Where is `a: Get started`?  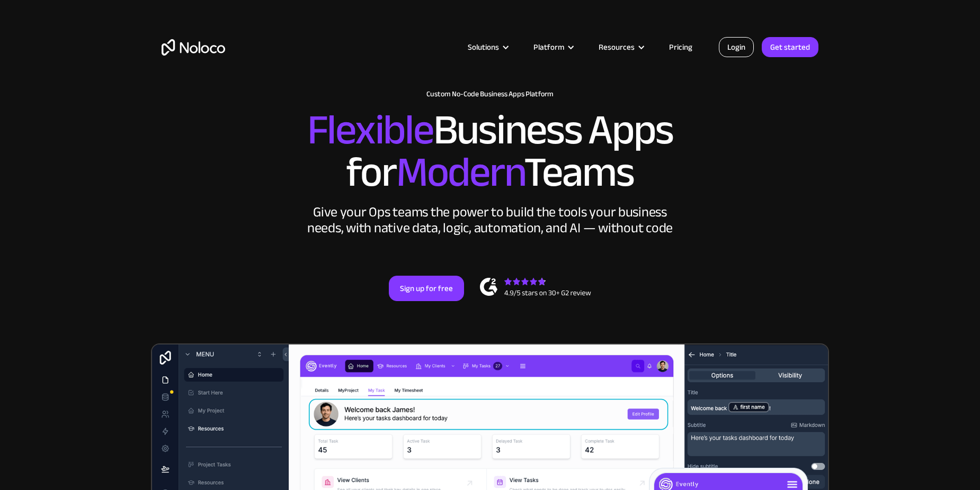 a: Get started is located at coordinates (790, 47).